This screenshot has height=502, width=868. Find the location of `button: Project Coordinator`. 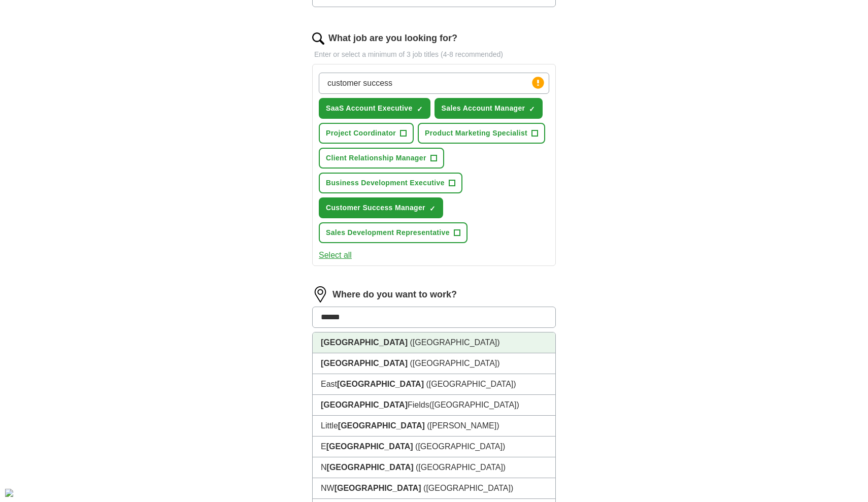

button: Project Coordinator is located at coordinates (366, 133).